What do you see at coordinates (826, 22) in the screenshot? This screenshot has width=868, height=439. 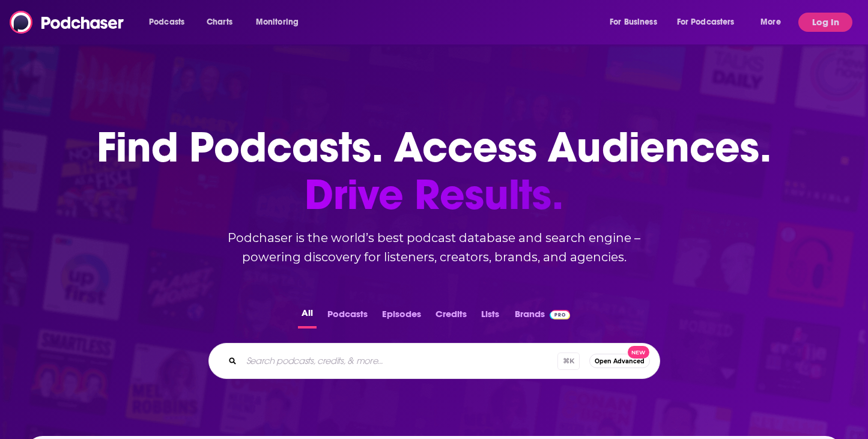 I see `button: Log In` at bounding box center [826, 22].